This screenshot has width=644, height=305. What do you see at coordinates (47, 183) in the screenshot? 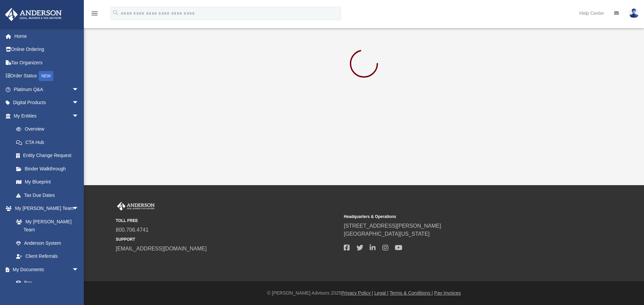
I see `a: My Blueprint` at bounding box center [47, 183].